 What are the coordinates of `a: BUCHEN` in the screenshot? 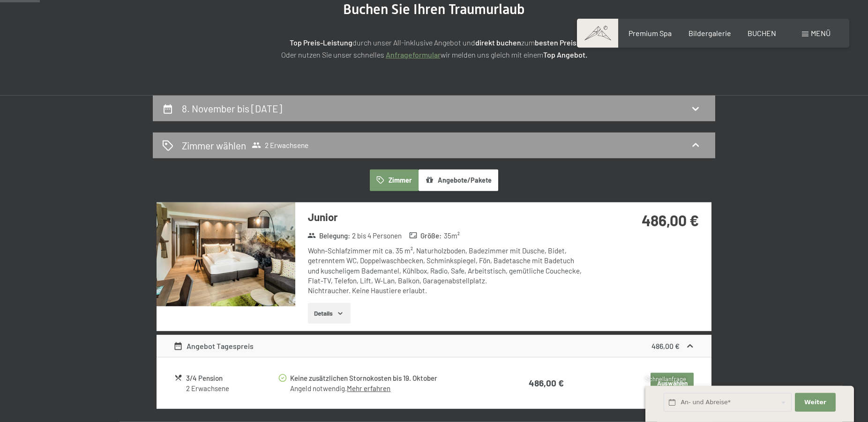 It's located at (762, 33).